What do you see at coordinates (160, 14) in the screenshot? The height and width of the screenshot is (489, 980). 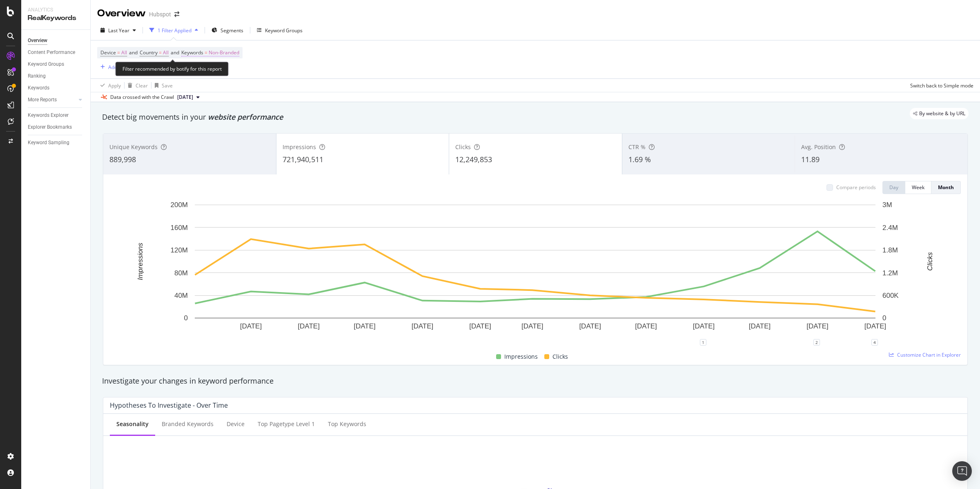 I see `div: Hubspot` at bounding box center [160, 14].